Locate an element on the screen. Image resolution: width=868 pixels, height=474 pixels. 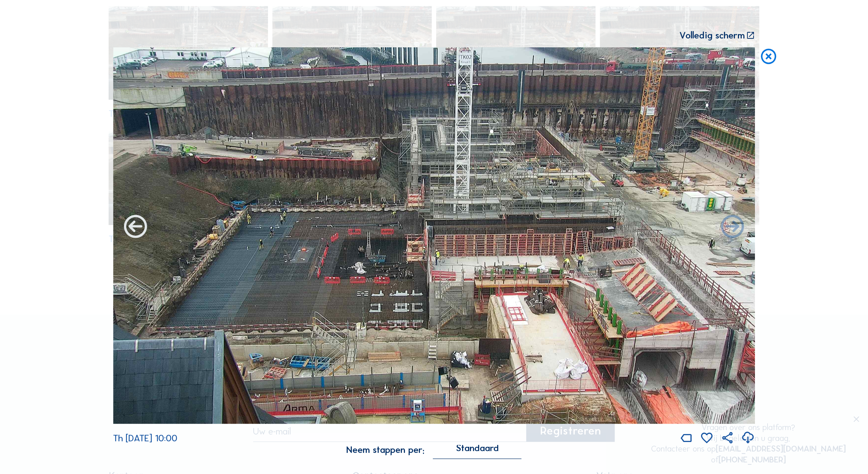
div: Neem stappen per: is located at coordinates (385, 450).